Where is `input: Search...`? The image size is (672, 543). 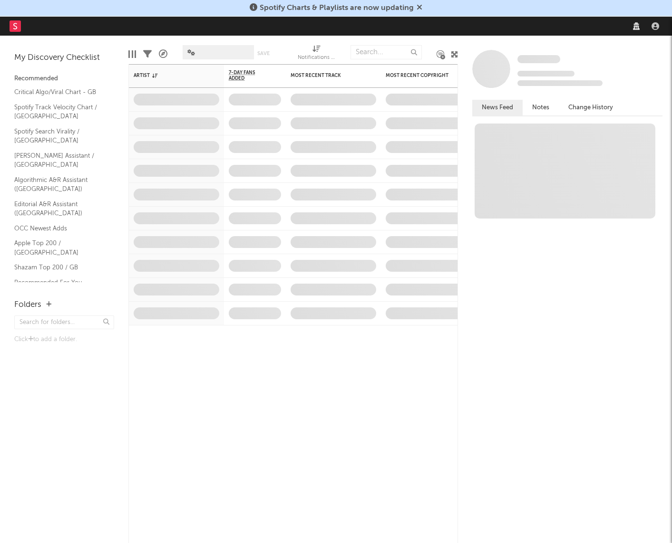 input: Search... is located at coordinates (386, 52).